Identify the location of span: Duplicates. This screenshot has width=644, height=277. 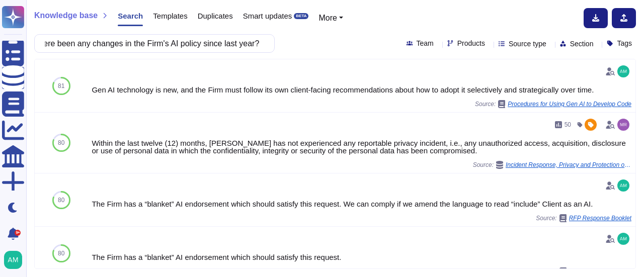
(215, 16).